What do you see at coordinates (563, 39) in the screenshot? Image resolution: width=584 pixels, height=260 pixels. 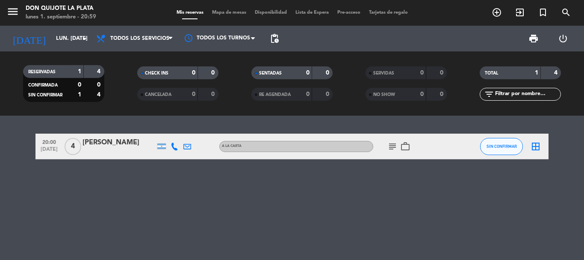 I see `div: LOG OUT` at bounding box center [563, 39].